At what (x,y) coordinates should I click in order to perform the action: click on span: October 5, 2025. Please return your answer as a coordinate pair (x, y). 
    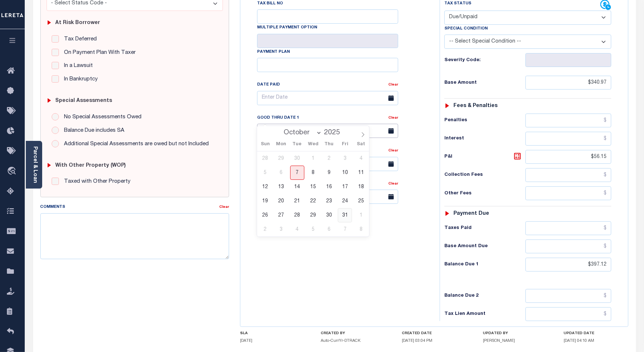
    Looking at the image, I should click on (265, 173).